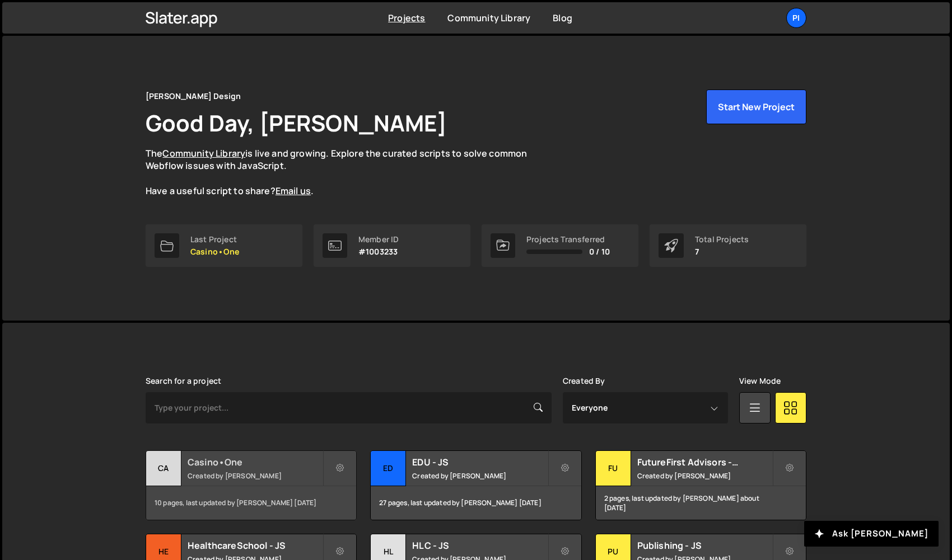  What do you see at coordinates (293, 191) in the screenshot?
I see `a: Email us` at bounding box center [293, 191].